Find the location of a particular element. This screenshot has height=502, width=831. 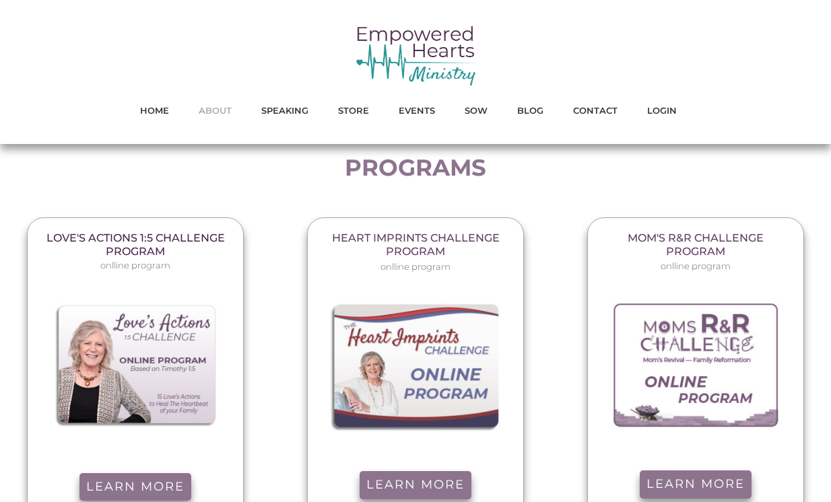

span: Heart Imprints Challenge Program is located at coordinates (415, 244).